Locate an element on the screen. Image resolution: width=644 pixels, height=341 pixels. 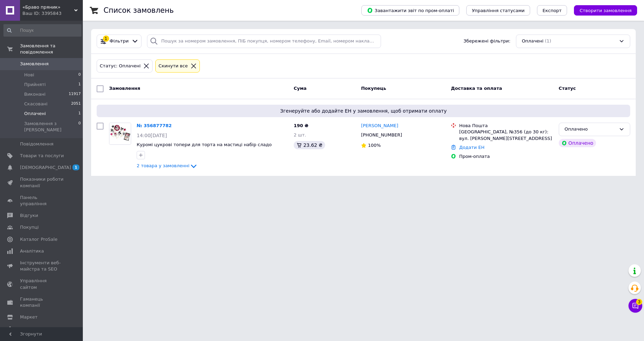
span: Показники роботи компанії is located at coordinates (42, 182).